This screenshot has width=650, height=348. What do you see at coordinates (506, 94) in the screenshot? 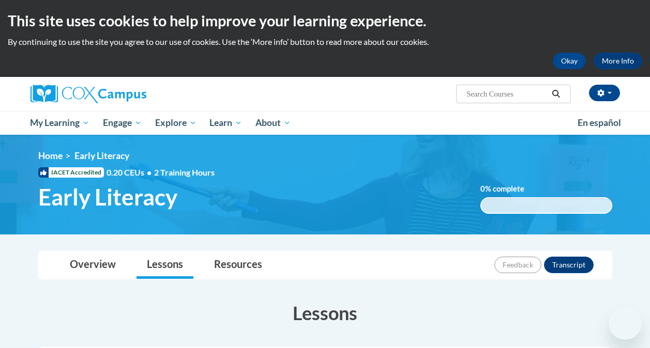
I see `input: Search Courses` at bounding box center [506, 94].